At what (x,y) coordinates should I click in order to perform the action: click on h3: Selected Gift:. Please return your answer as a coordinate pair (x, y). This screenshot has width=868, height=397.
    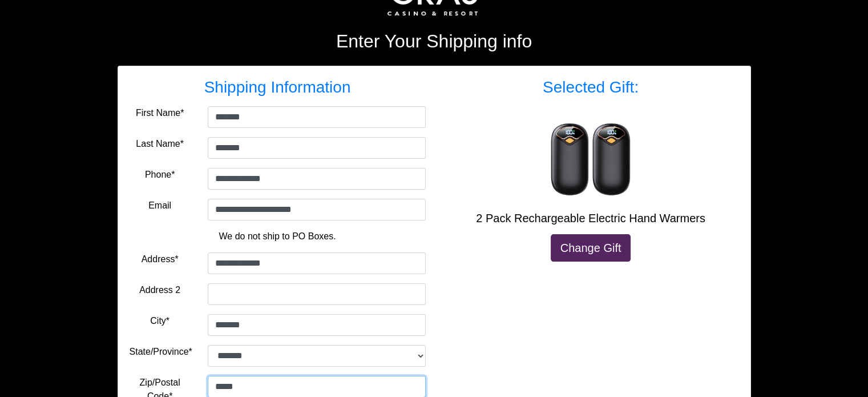
    Looking at the image, I should click on (591, 87).